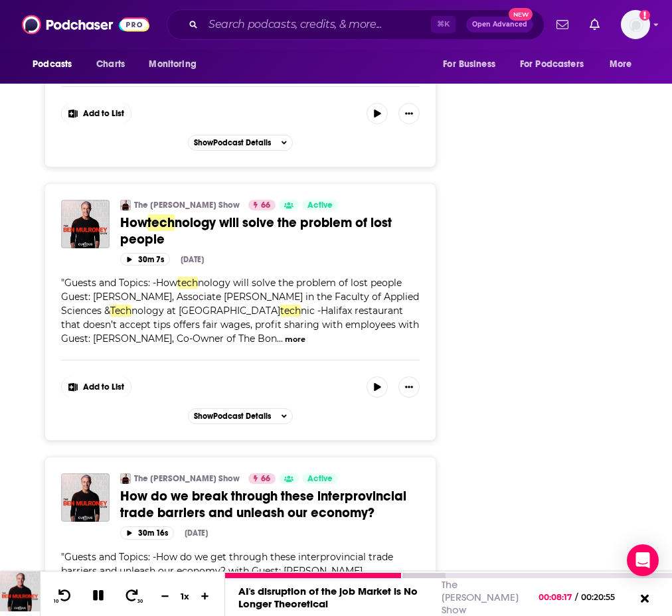 Image resolution: width=672 pixels, height=616 pixels. Describe the element at coordinates (317, 25) in the screenshot. I see `input: Search podcasts, credits, & more...` at that location.